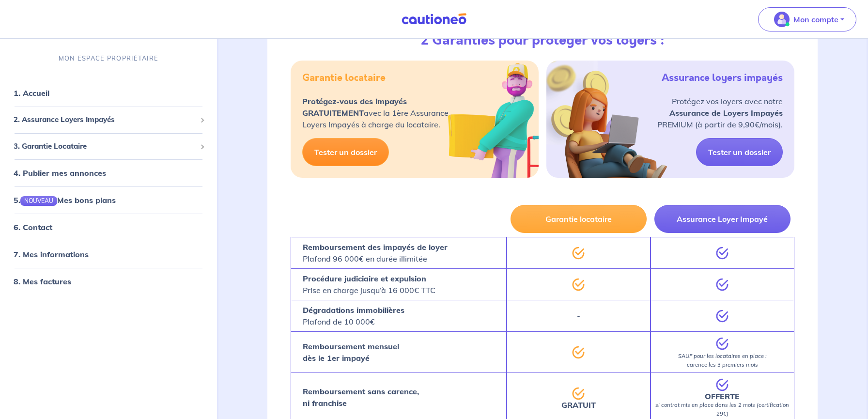  I want to click on a: 8. Mes factures, so click(42, 281).